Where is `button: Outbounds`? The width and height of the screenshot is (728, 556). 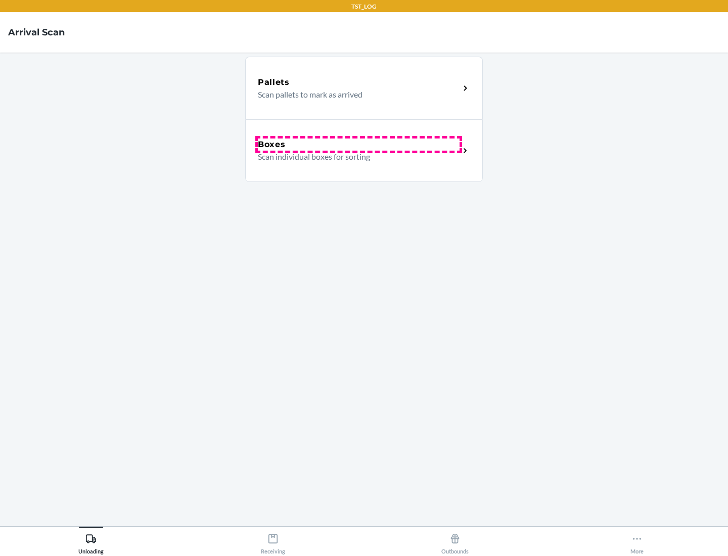
button: Outbounds is located at coordinates (455, 541).